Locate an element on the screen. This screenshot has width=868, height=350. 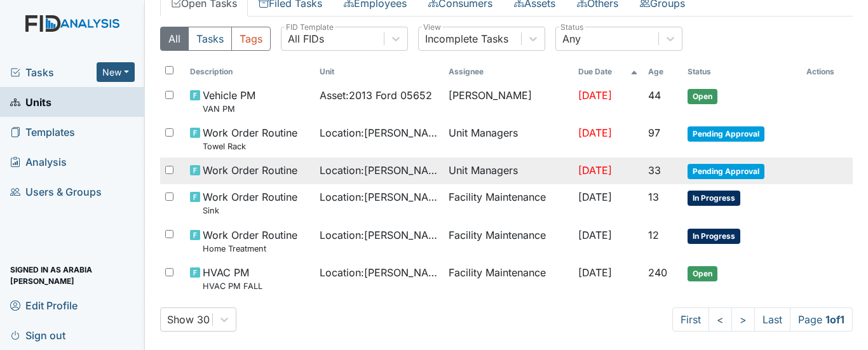
span: Edit Profile is located at coordinates (44, 305).